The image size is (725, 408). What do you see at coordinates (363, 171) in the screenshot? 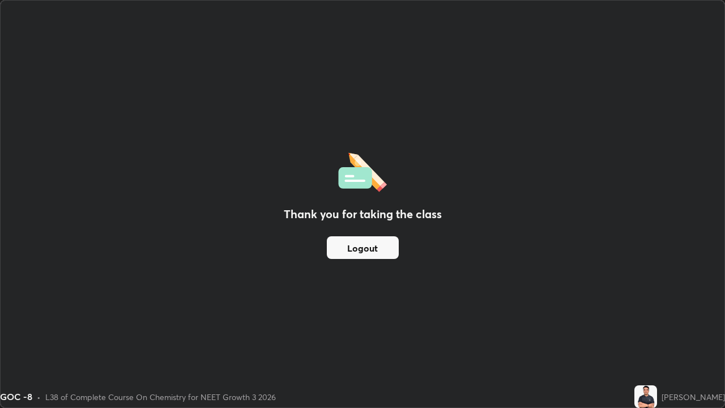
I see `img: offlineFeedback.1438e8b3.svg` at bounding box center [363, 171].